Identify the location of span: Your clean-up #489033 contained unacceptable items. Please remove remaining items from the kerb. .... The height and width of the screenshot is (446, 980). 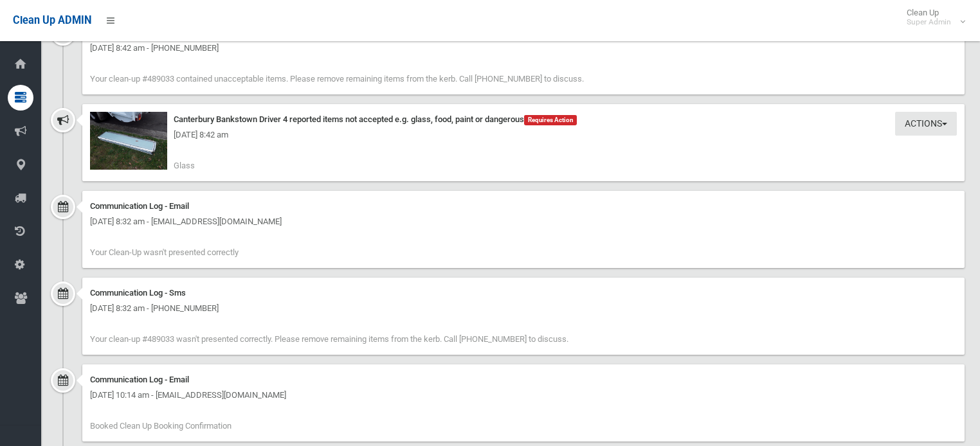
(337, 78).